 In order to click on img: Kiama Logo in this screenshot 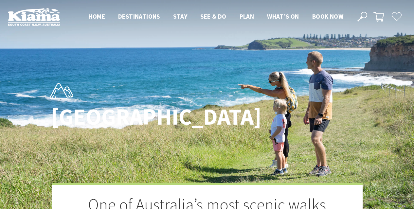, I will do `click(34, 17)`.